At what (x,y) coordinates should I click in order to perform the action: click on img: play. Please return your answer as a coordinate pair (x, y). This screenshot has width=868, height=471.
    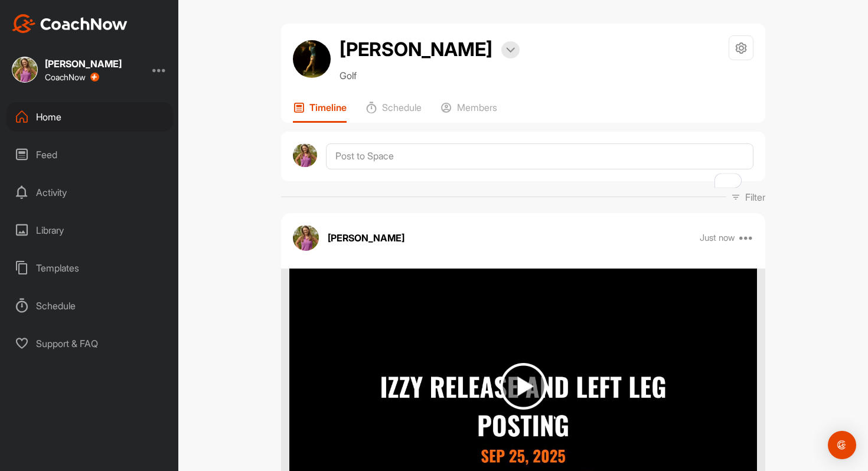
    Looking at the image, I should click on (523, 386).